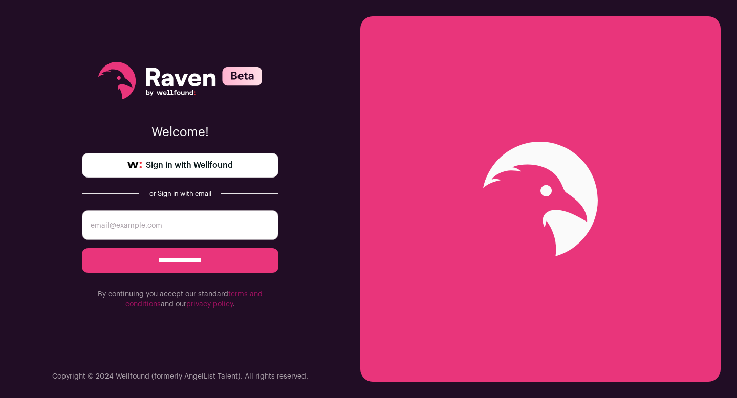 The height and width of the screenshot is (398, 737). Describe the element at coordinates (135, 165) in the screenshot. I see `img: wellfound-symbol-flush-black-fb3c872781a75f747ccb3a119075da62bfe97bd399995f84a933054e44a575c4.png` at that location.